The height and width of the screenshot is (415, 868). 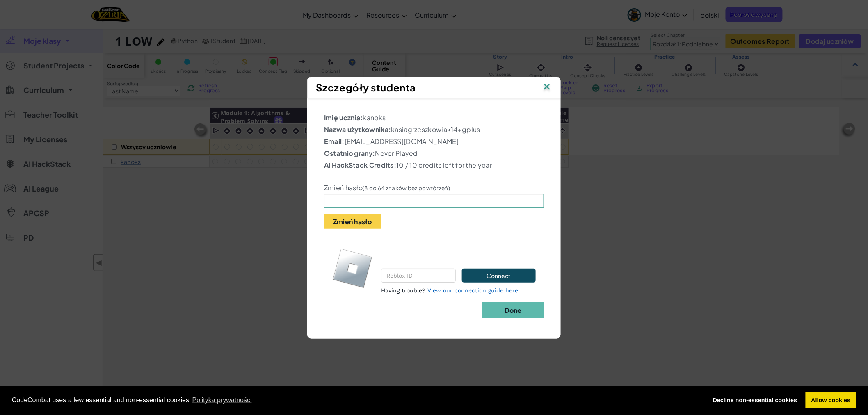 I want to click on p: kanoks, so click(x=434, y=118).